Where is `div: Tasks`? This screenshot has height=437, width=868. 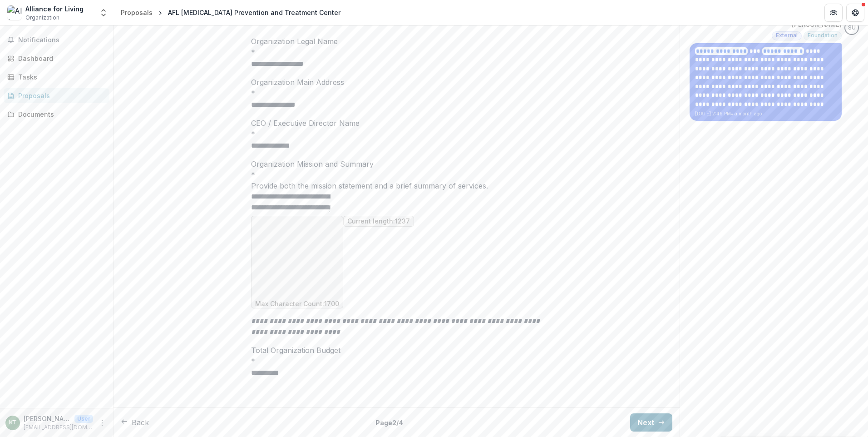 div: Tasks is located at coordinates (60, 77).